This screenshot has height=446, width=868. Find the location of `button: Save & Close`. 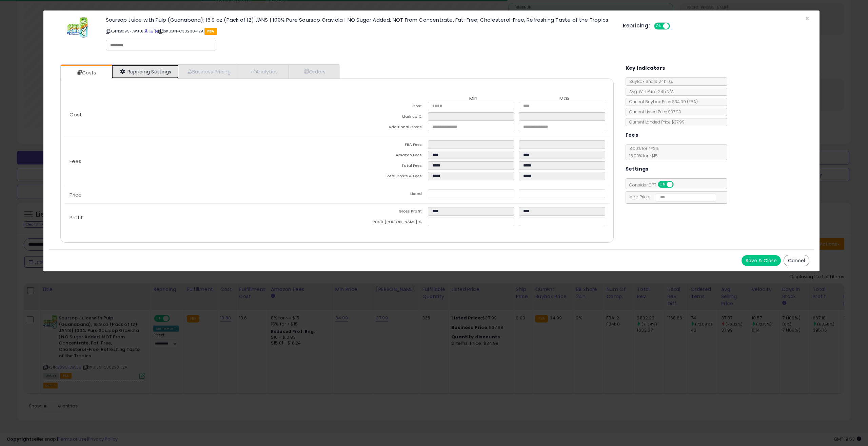

button: Save & Close is located at coordinates (761, 260).